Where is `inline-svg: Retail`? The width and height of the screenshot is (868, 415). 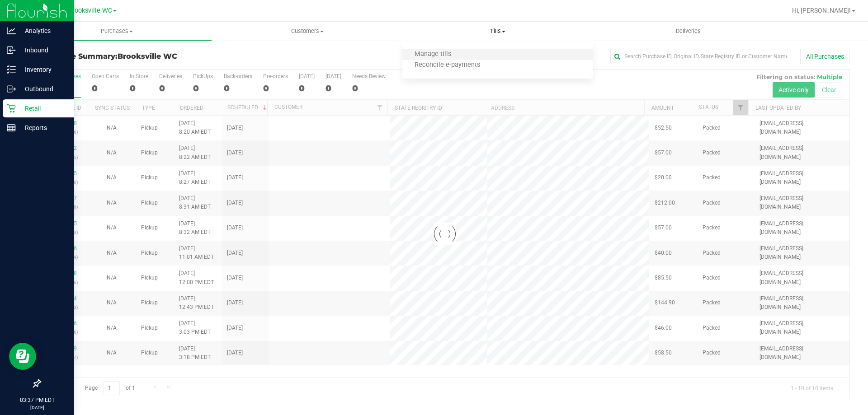 inline-svg: Retail is located at coordinates (11, 108).